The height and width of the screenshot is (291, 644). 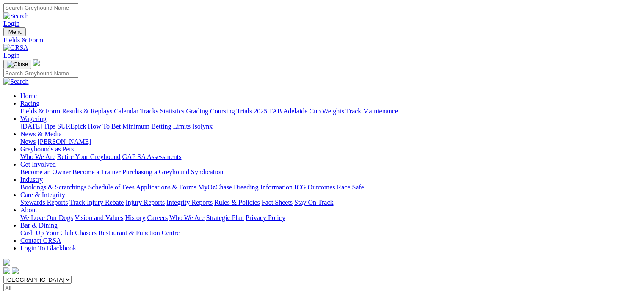 I want to click on a: Fact Sheets, so click(x=277, y=202).